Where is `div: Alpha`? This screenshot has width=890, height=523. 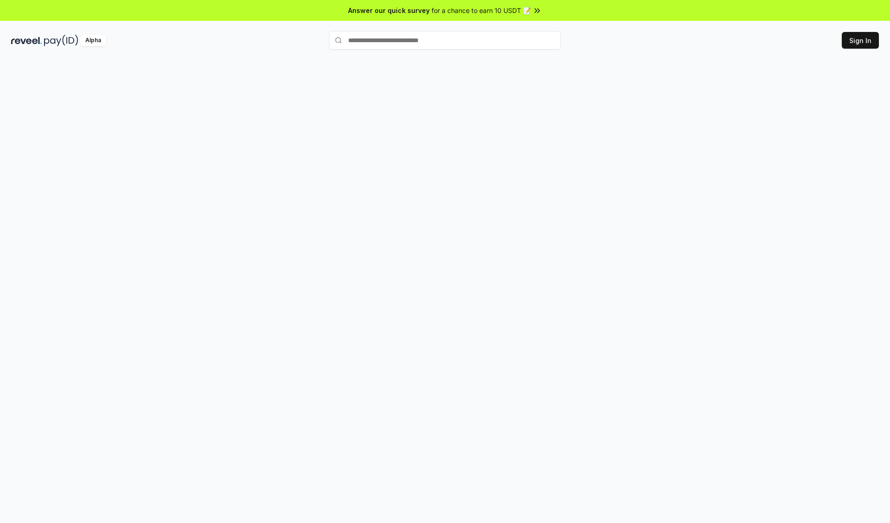
div: Alpha is located at coordinates (93, 40).